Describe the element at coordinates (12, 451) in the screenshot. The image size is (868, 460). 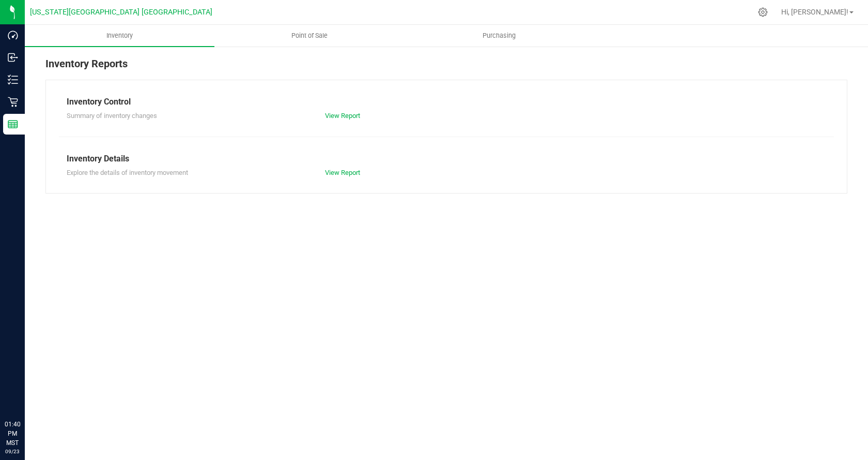
I see `p: 09/23` at that location.